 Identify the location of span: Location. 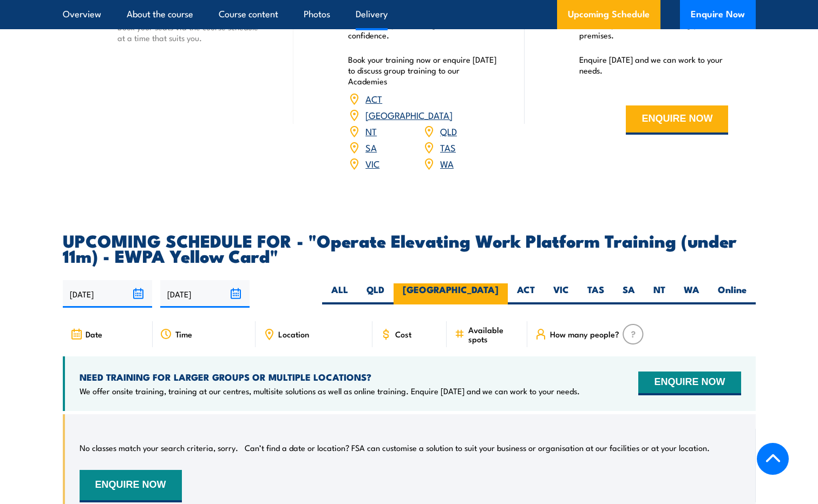
(293, 334).